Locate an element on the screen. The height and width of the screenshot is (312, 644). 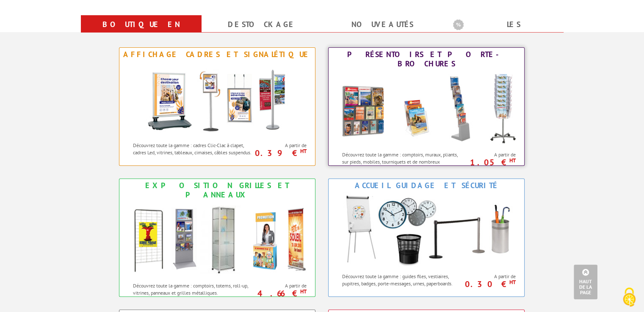
div: Affichage Cadres et Signalétique is located at coordinates (217, 54).